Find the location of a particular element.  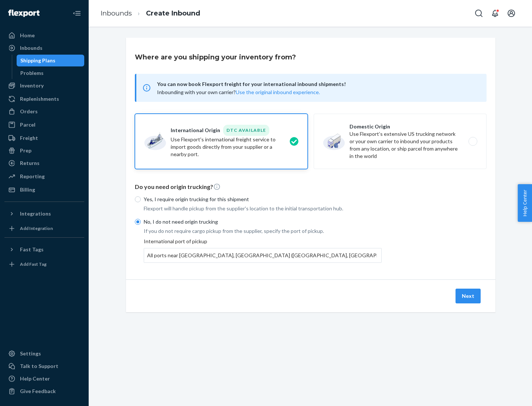

img: Flexport logo is located at coordinates (24, 14).